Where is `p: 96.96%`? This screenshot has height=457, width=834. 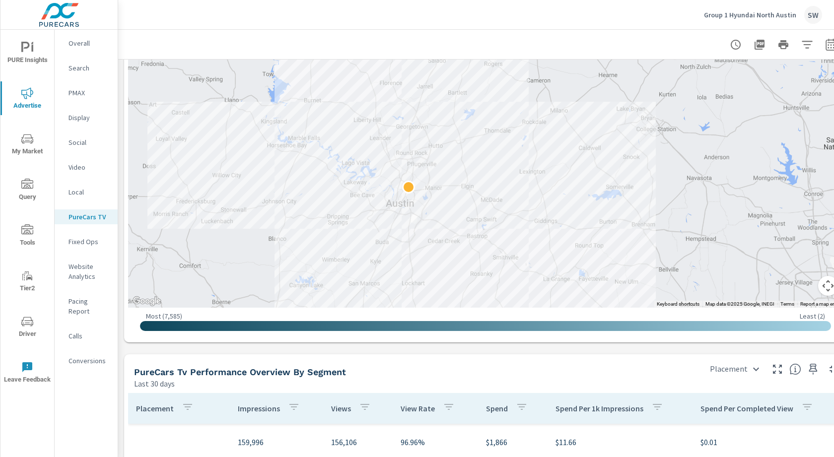
p: 96.96% is located at coordinates (435, 442).